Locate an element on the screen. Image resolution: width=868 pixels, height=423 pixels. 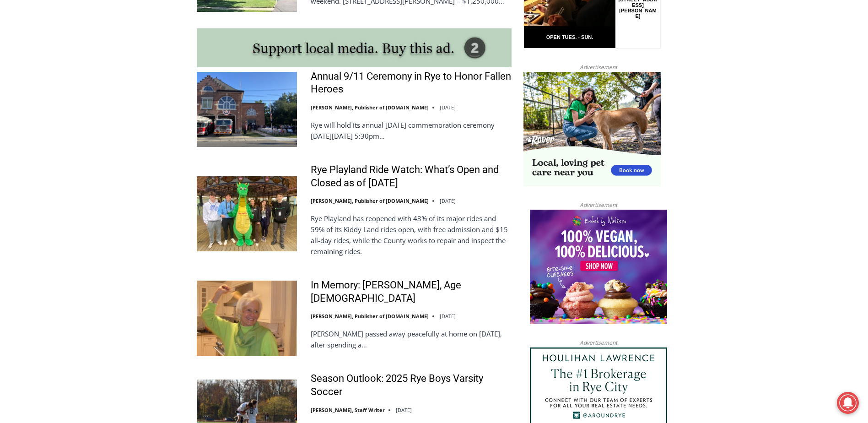
a: Annual 9/11 Ceremony in Rye to Honor Fallen Heroes is located at coordinates (411, 83).